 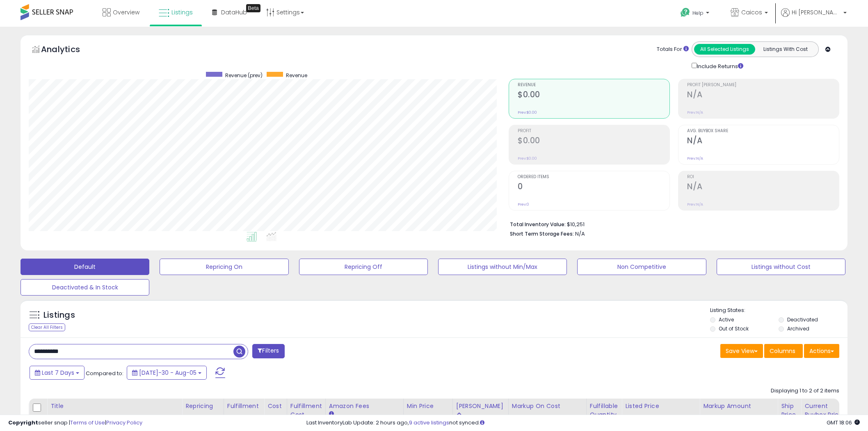 What do you see at coordinates (726, 320) in the screenshot?
I see `label: Active` at bounding box center [726, 320].